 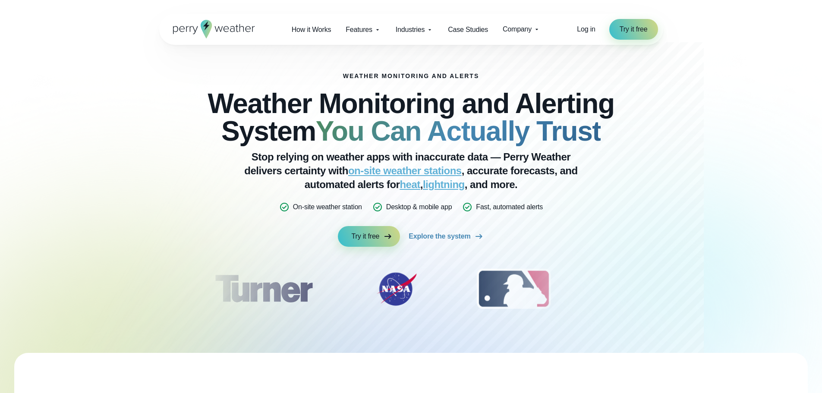 What do you see at coordinates (446, 237) in the screenshot?
I see `a: Explore the system` at bounding box center [446, 237].